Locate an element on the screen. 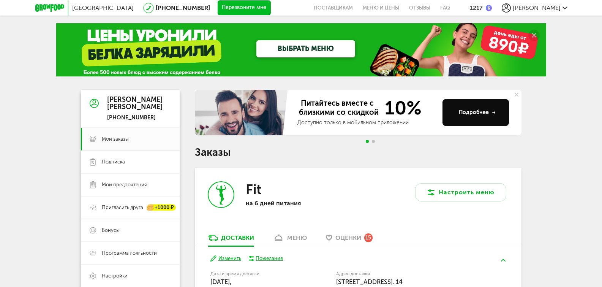 Image resolution: width=602 pixels, height=287 pixels. div: Доступно только в мобильном приложении is located at coordinates (367, 123).